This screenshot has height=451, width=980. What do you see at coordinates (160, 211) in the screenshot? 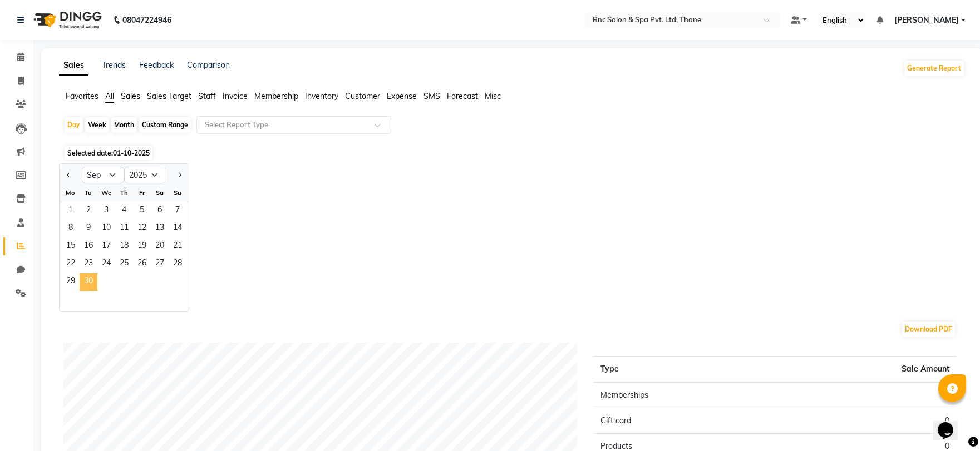
I see `div: Saturday, September 6, 2025` at bounding box center [160, 211].